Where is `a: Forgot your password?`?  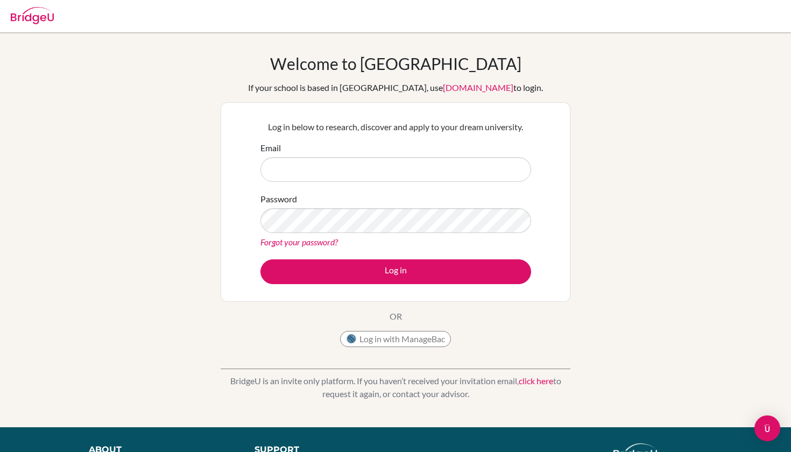
a: Forgot your password? is located at coordinates (299, 242).